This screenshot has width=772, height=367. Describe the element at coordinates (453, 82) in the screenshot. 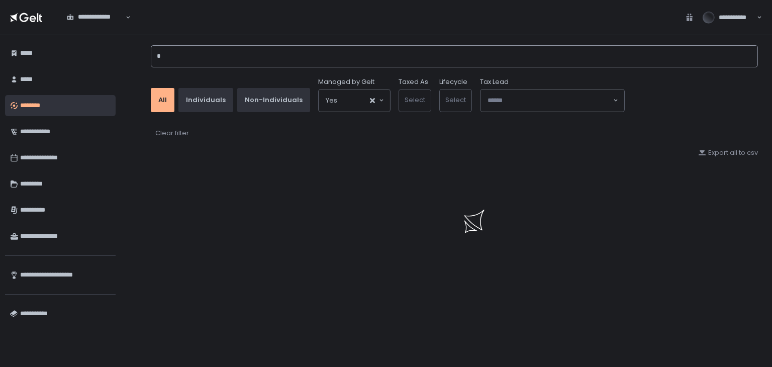

I see `label: Lifecycle` at that location.